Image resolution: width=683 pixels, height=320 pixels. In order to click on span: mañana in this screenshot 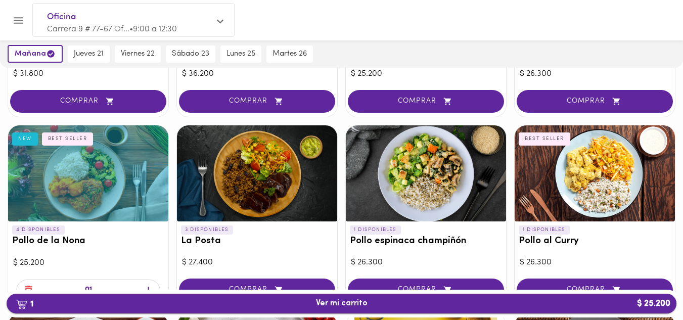, I will do `click(35, 54)`.